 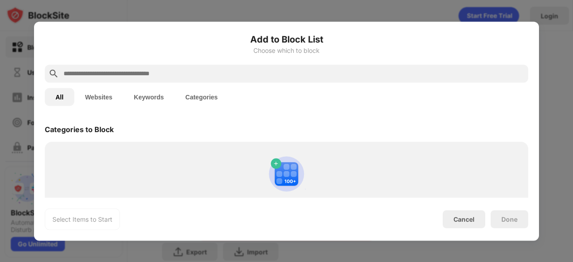 What do you see at coordinates (99, 97) in the screenshot?
I see `button: Websites` at bounding box center [99, 97].